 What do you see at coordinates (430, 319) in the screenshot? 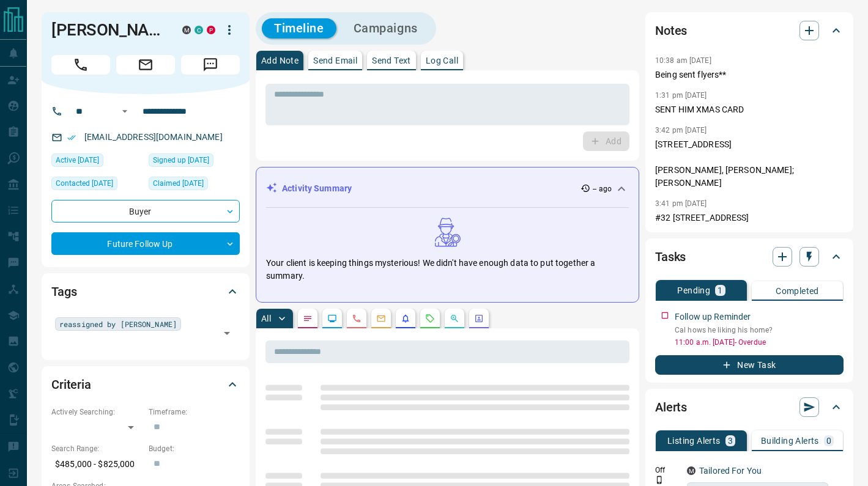
I see `svg: Requests` at bounding box center [430, 319].